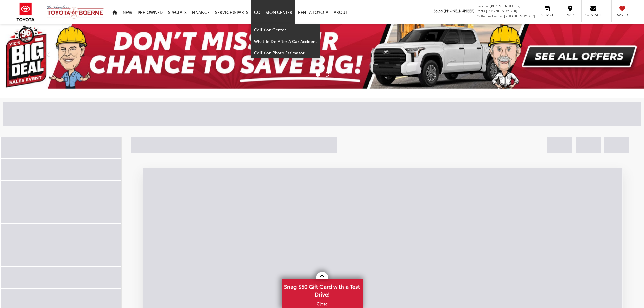 The width and height of the screenshot is (644, 308). What do you see at coordinates (593, 15) in the screenshot?
I see `span: Contact` at bounding box center [593, 15].